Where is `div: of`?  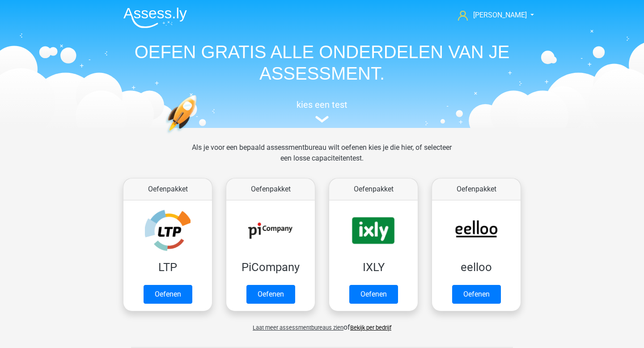 div: of is located at coordinates (322, 324).